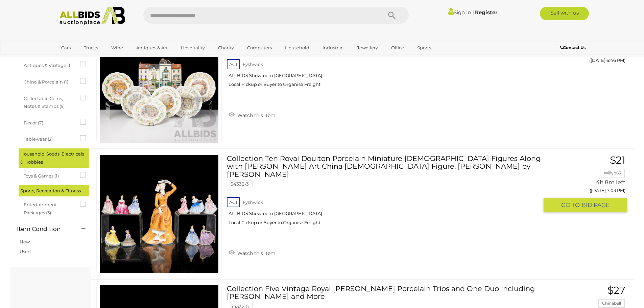 The image size is (644, 308). What do you see at coordinates (159, 84) in the screenshot?
I see `img: 54407-5a.jpg` at bounding box center [159, 84].